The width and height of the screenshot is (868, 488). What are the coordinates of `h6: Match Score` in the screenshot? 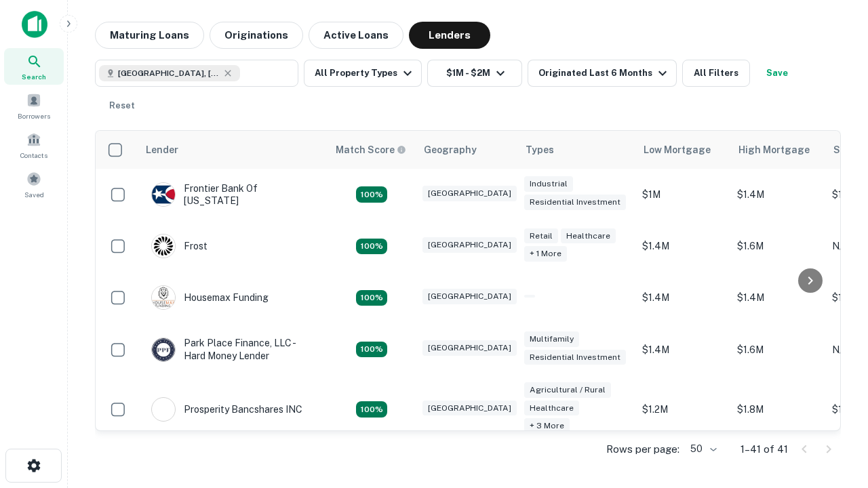 It's located at (370, 150).